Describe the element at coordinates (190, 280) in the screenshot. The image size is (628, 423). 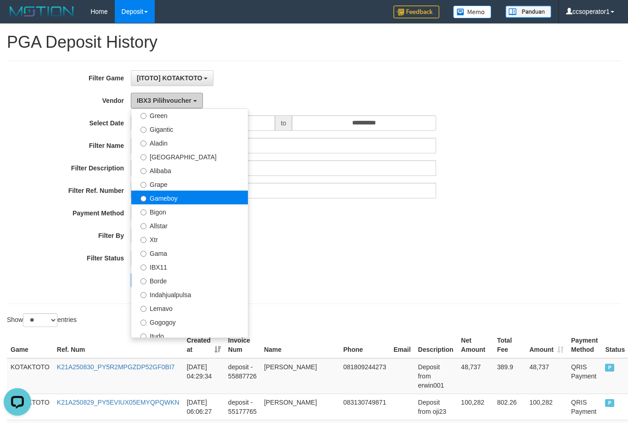
I see `label: Borde` at that location.